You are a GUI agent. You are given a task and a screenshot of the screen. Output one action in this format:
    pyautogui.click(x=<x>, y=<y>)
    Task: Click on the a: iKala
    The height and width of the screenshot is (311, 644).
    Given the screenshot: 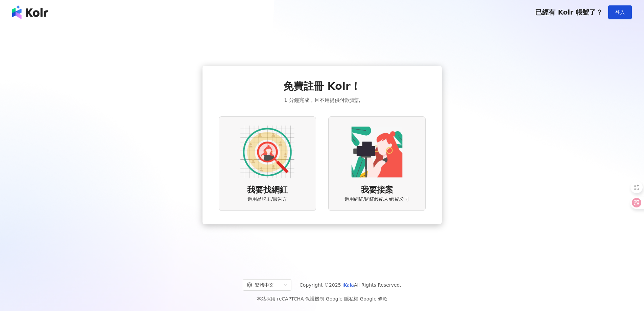 What is the action you would take?
    pyautogui.click(x=348, y=285)
    